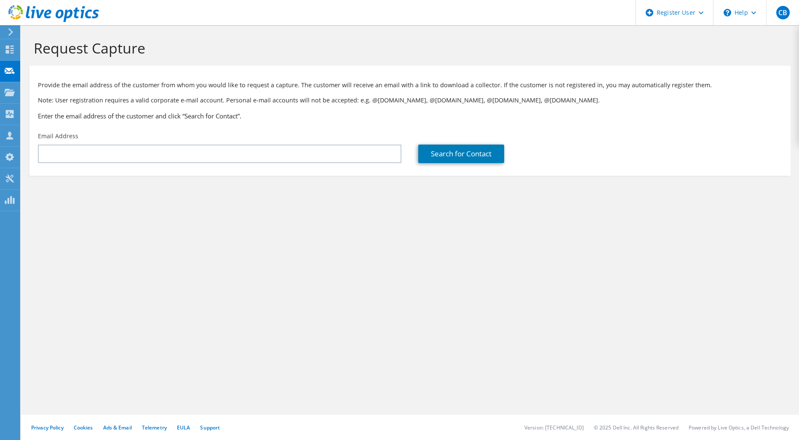 The height and width of the screenshot is (440, 799). I want to click on a: EULA, so click(183, 427).